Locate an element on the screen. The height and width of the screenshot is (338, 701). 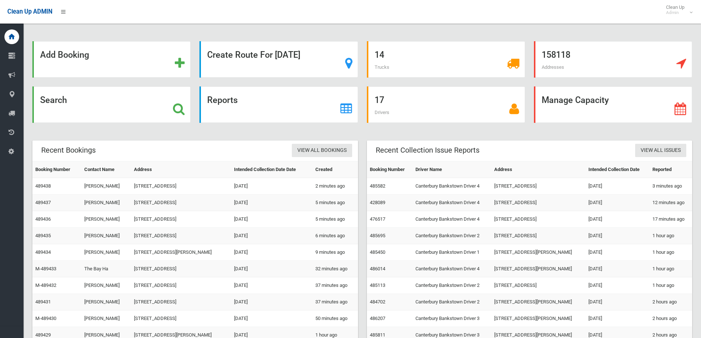
th: Intended Collection Date Date is located at coordinates (272, 170).